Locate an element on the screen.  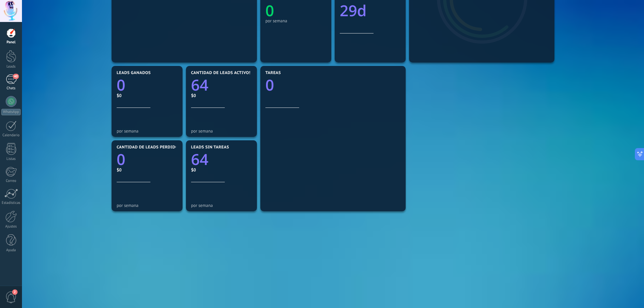
div: Calendario is located at coordinates (11, 135).